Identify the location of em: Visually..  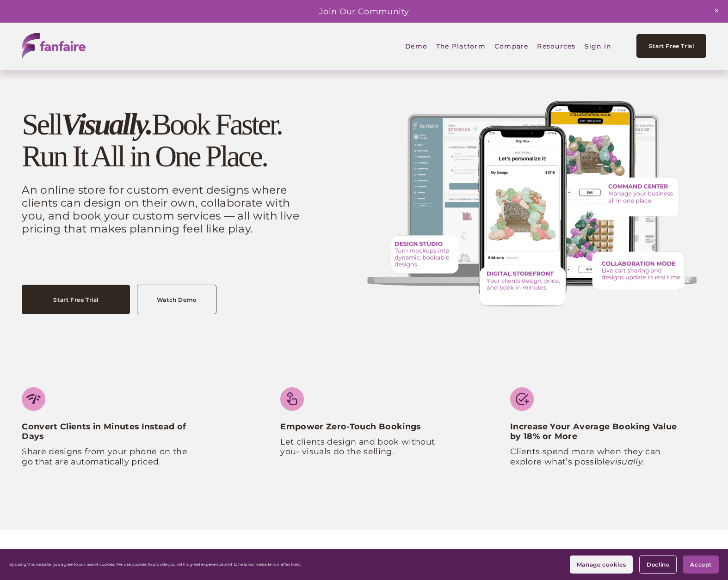
(107, 124).